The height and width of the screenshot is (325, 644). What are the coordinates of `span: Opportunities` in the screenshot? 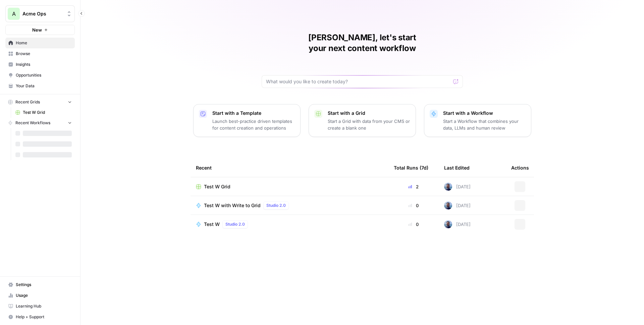 It's located at (44, 75).